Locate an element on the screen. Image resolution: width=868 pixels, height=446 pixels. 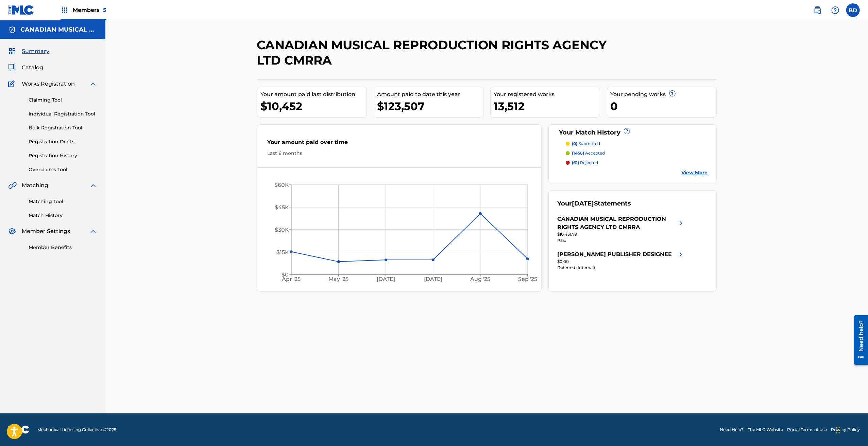
div: $10,451.79 is located at coordinates (621, 235).